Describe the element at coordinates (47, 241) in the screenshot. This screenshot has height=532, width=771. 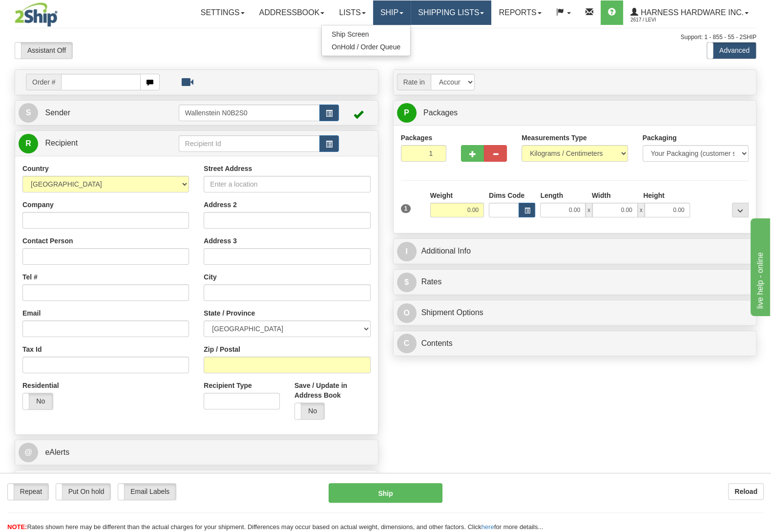
I see `label: Contact Person` at that location.